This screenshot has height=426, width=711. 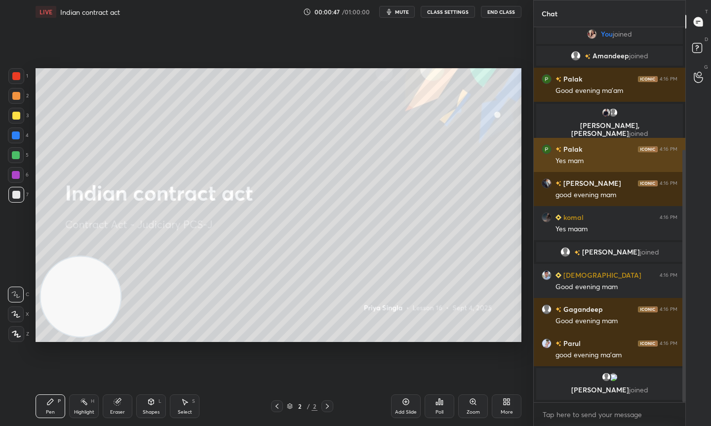 What do you see at coordinates (616, 195) in the screenshot?
I see `div: good evening mam` at bounding box center [616, 195].